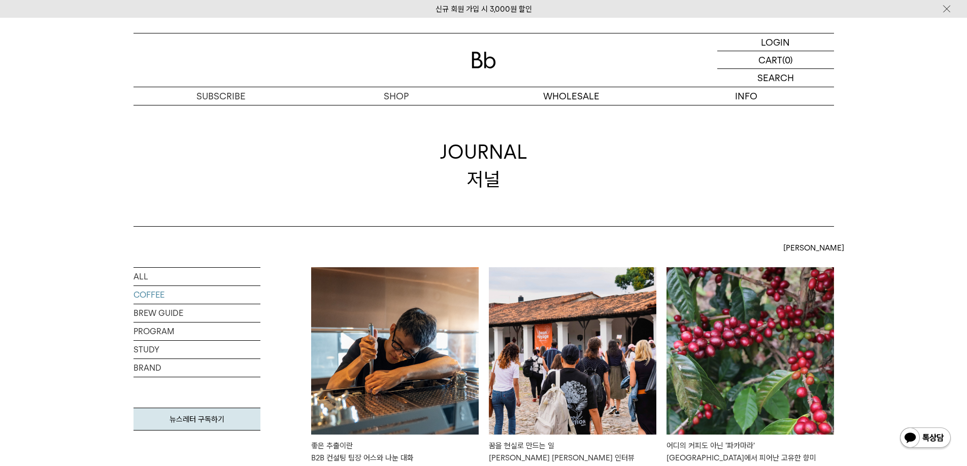 The width and height of the screenshot is (967, 466). Describe the element at coordinates (776, 42) in the screenshot. I see `a: LOGIN` at that location.